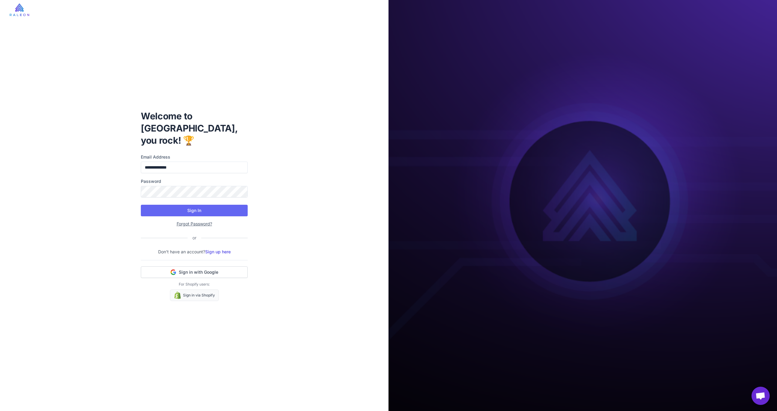  Describe the element at coordinates (19, 10) in the screenshot. I see `img: raleon-logo-whitebg.9aac0268.jpg` at that location.